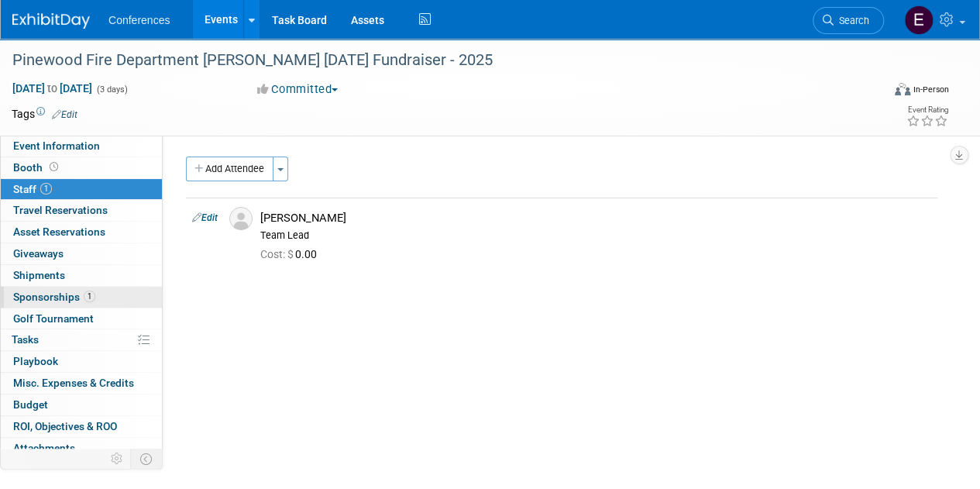  I want to click on span: Booth, so click(38, 167).